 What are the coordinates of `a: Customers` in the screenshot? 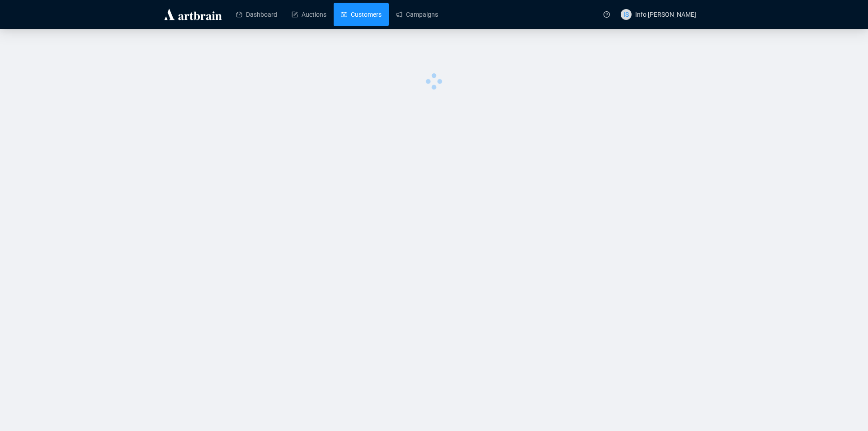 It's located at (361, 14).